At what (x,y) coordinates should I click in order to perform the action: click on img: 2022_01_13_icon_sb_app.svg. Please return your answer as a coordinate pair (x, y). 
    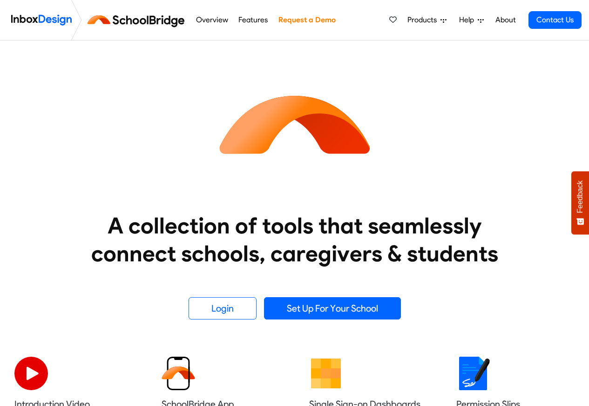
    Looking at the image, I should click on (178, 374).